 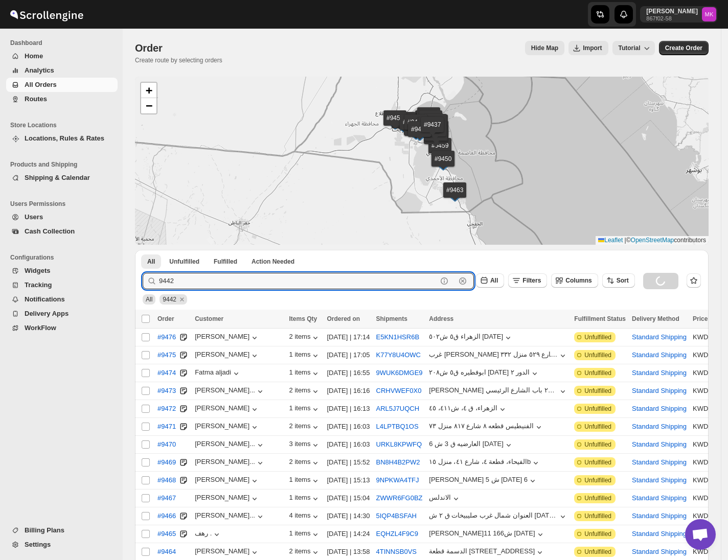 What do you see at coordinates (396, 516) in the screenshot?
I see `button: 5IQP4BSFAH` at bounding box center [396, 516].